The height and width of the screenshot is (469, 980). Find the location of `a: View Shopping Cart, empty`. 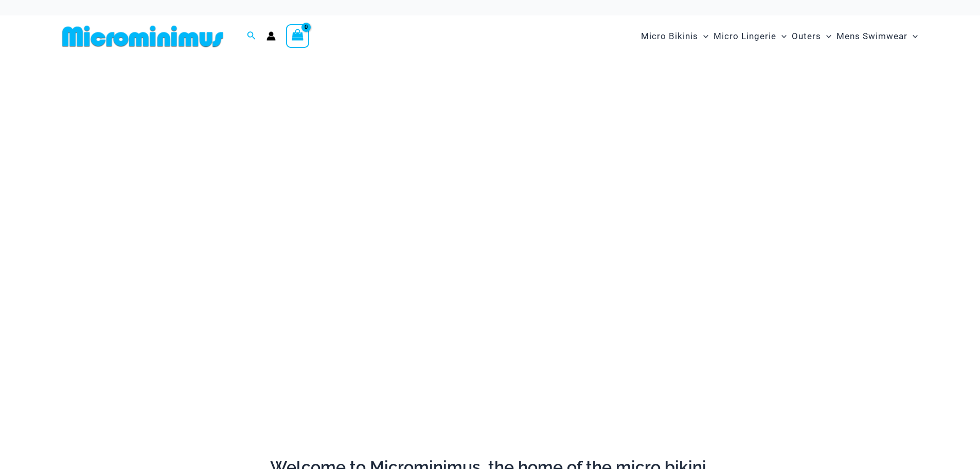

a: View Shopping Cart, empty is located at coordinates (298, 36).